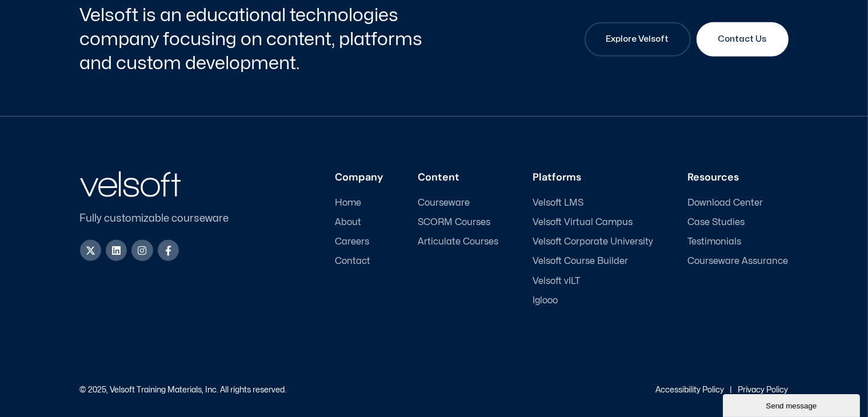 This screenshot has height=417, width=868. I want to click on span: About, so click(349, 222).